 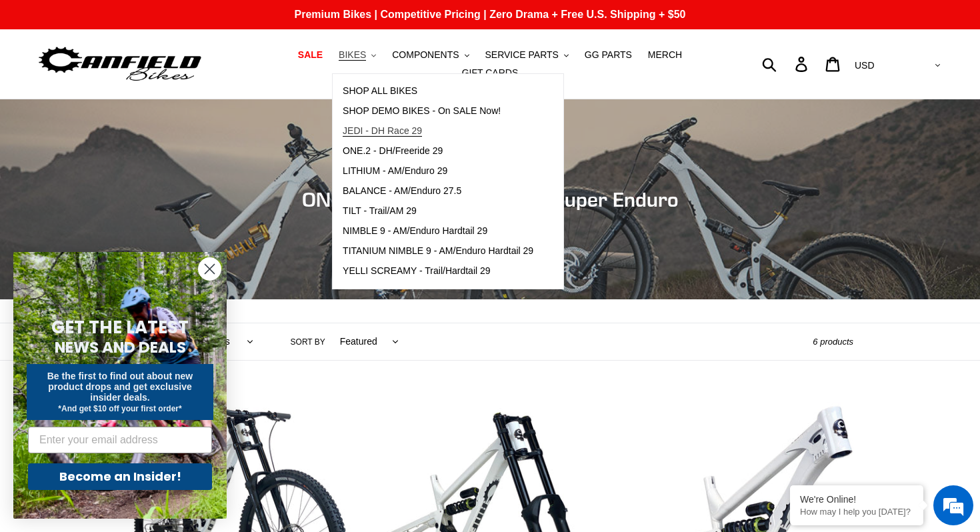 What do you see at coordinates (380, 90) in the screenshot?
I see `span: SHOP ALL BIKES` at bounding box center [380, 90].